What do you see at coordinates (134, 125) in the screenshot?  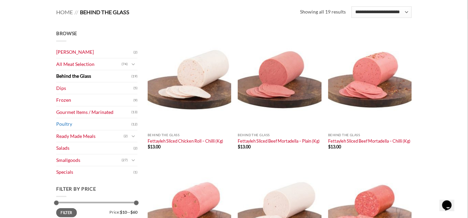 I see `span: (12)` at bounding box center [134, 125].